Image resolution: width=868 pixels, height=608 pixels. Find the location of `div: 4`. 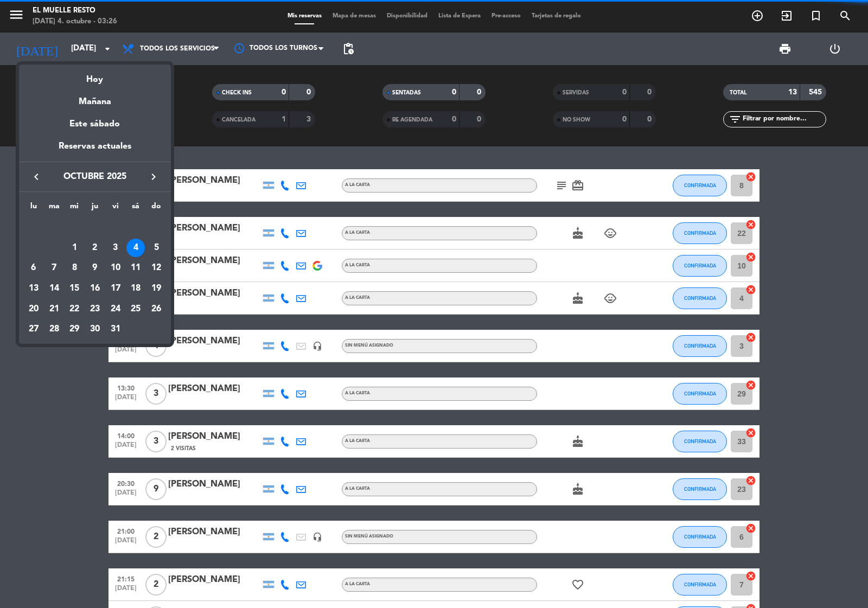

div: 4 is located at coordinates (135, 248).